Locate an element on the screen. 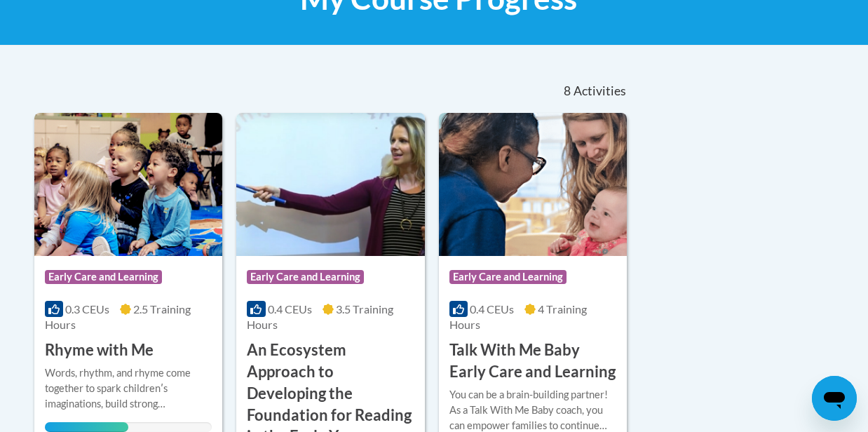 The height and width of the screenshot is (432, 868). span: 8 is located at coordinates (568, 91).